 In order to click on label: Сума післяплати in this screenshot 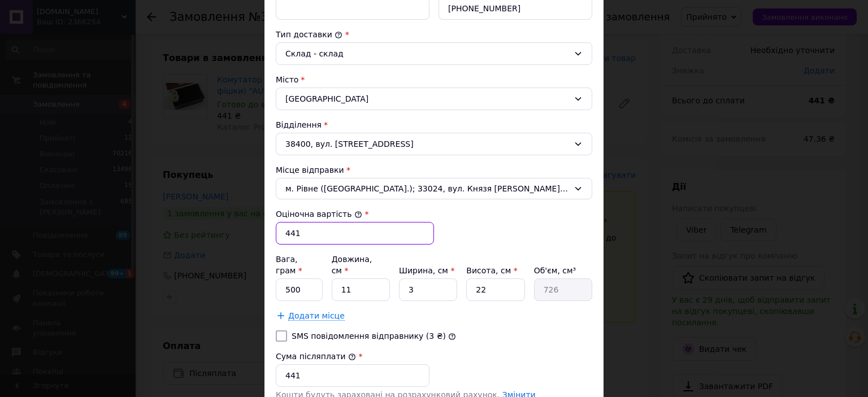, I will do `click(316, 356)`.